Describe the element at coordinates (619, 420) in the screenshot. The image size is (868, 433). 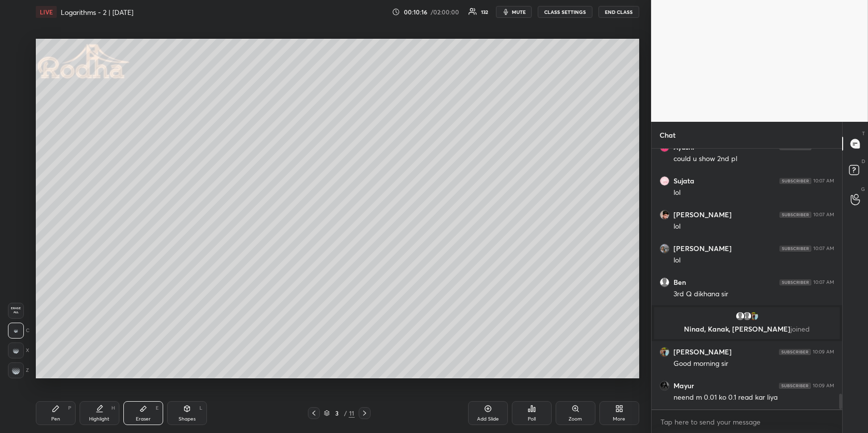
I see `div: More` at that location.